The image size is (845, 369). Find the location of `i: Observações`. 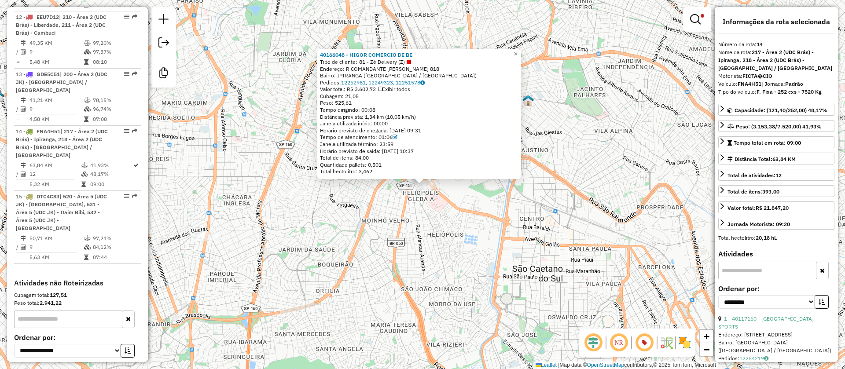

i: Observações is located at coordinates (767, 359).